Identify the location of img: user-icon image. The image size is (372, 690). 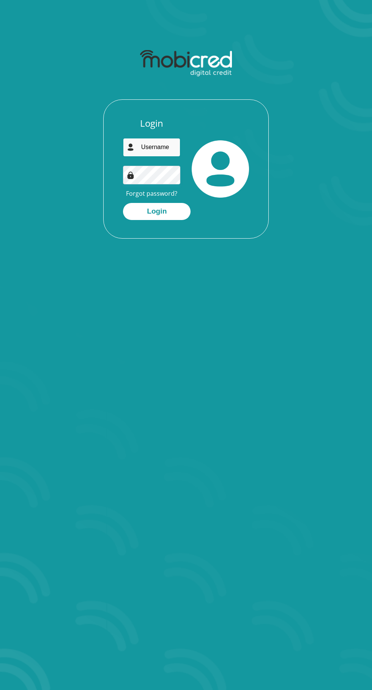
(130, 147).